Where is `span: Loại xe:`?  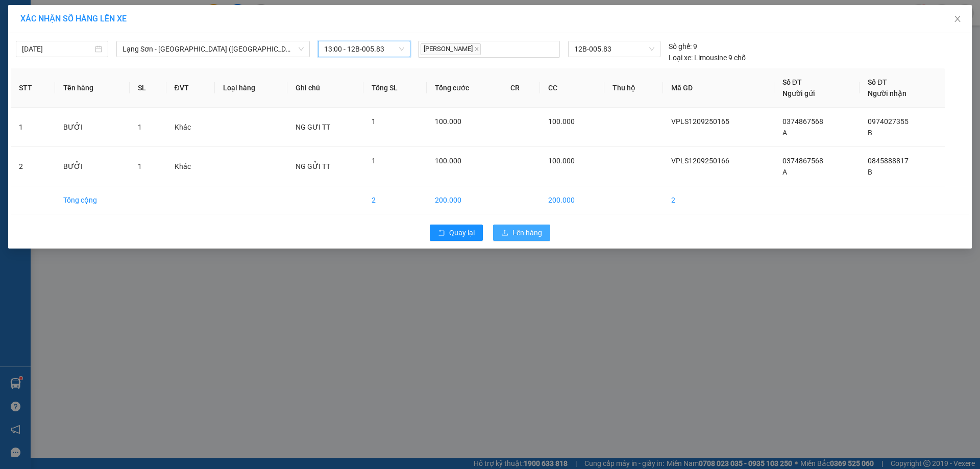
span: Loại xe: is located at coordinates (680, 58).